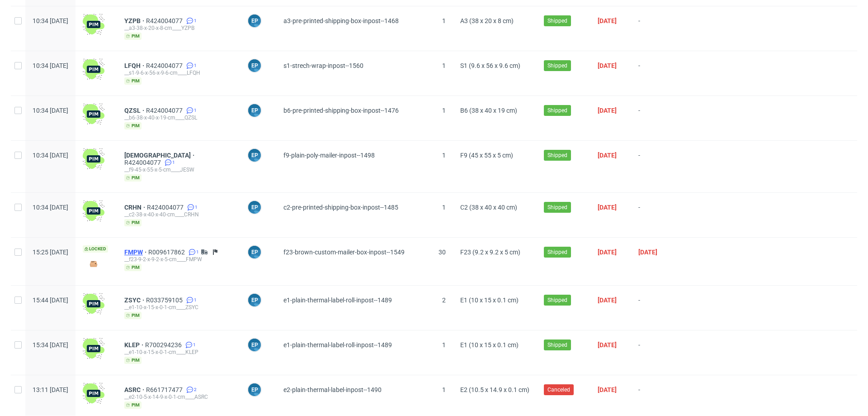 Image resolution: width=868 pixels, height=416 pixels. Describe the element at coordinates (135, 21) in the screenshot. I see `span: YZPB` at that location.